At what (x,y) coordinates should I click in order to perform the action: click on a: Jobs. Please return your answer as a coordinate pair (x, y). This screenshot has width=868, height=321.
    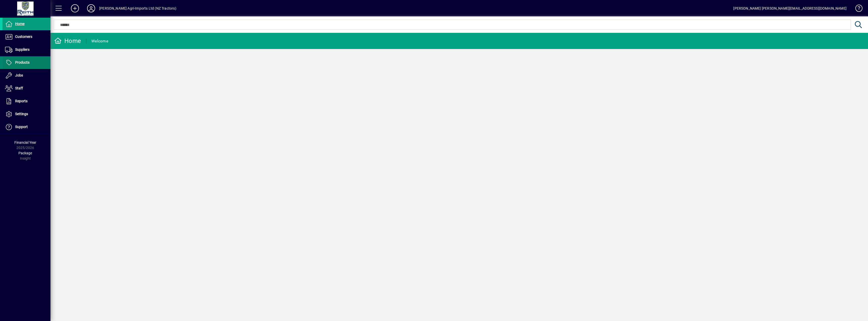
    Looking at the image, I should click on (26, 76).